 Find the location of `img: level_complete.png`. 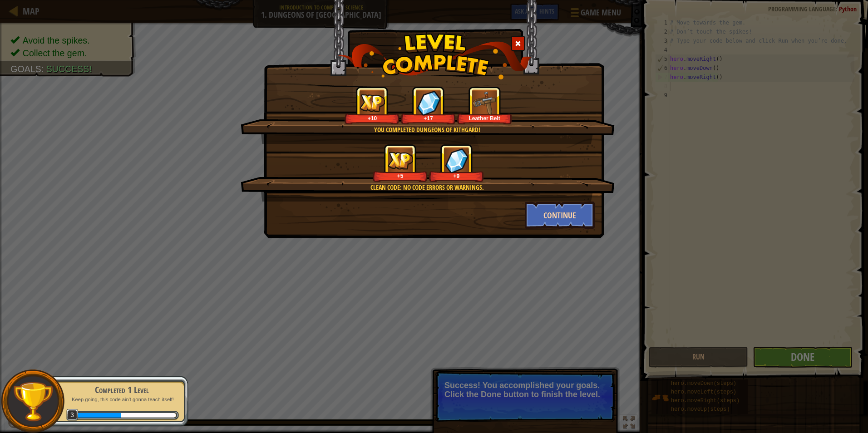

img: level_complete.png is located at coordinates (434, 56).